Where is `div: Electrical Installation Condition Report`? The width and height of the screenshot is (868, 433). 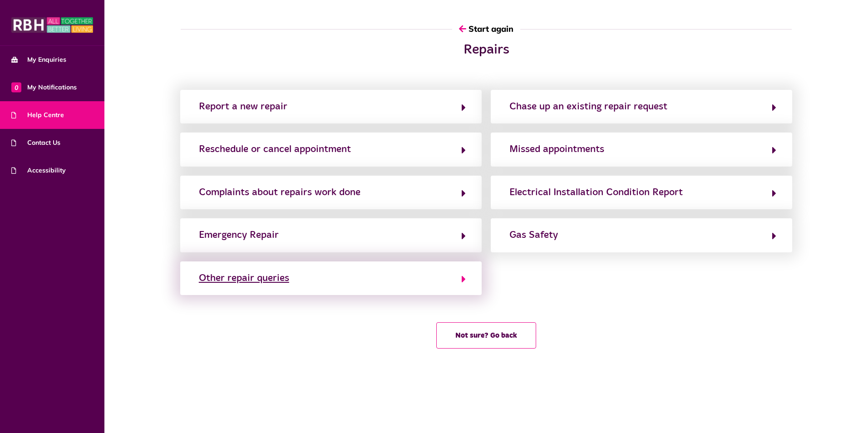 div: Electrical Installation Condition Report is located at coordinates (596, 193).